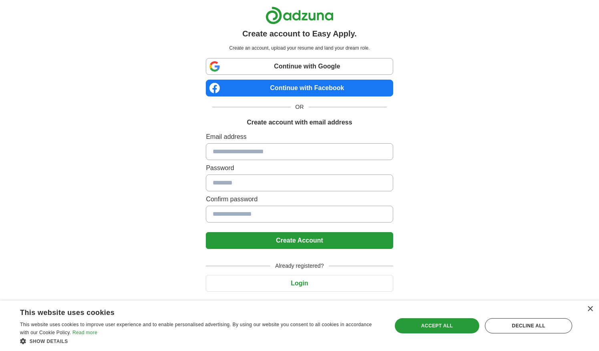 The image size is (599, 351). I want to click on span: Already registered?, so click(299, 266).